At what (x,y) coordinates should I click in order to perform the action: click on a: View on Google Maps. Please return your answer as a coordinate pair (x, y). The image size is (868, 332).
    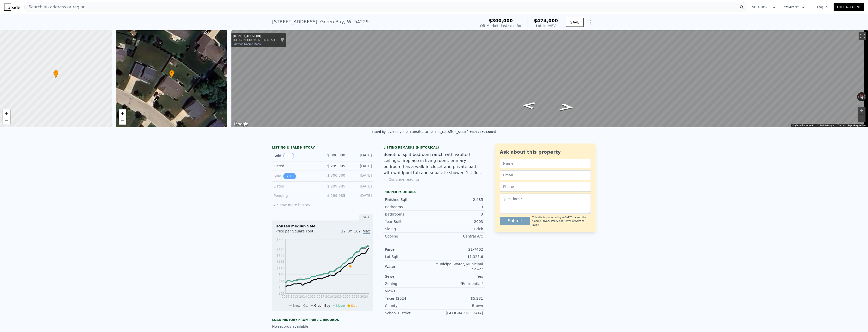
    Looking at the image, I should click on (247, 44).